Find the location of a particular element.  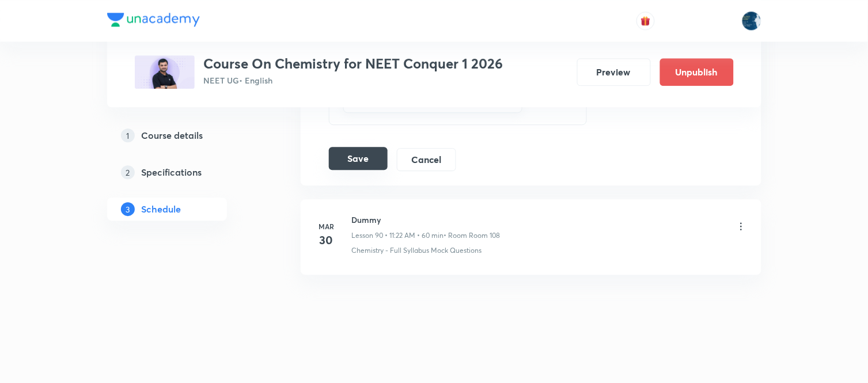

button: Save is located at coordinates (359, 159).